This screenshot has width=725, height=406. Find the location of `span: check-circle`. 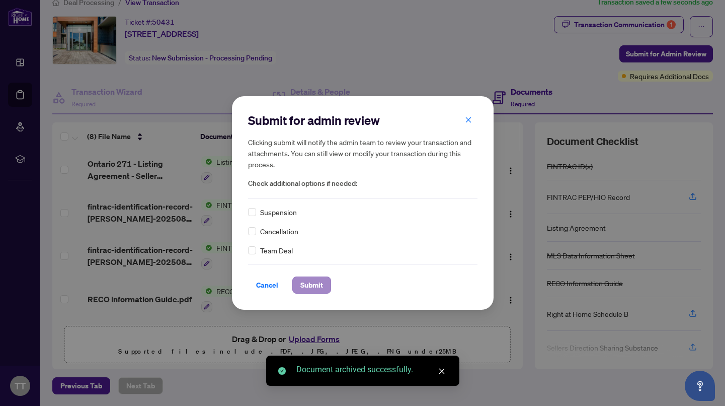

span: check-circle is located at coordinates (282, 370).